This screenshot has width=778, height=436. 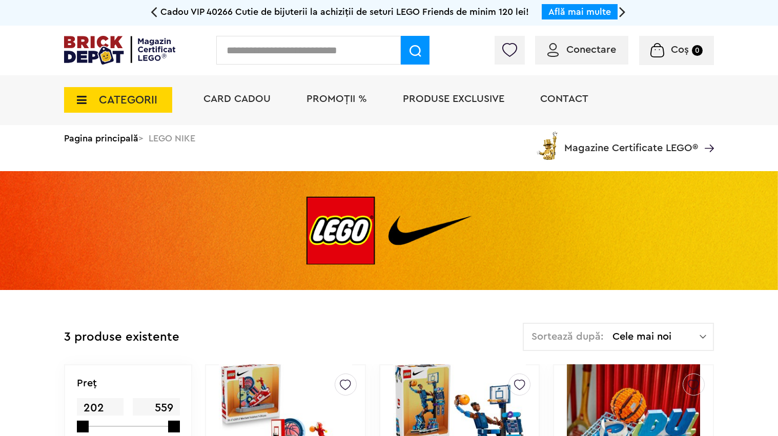 What do you see at coordinates (337, 99) in the screenshot?
I see `span: PROMOȚII %` at bounding box center [337, 99].